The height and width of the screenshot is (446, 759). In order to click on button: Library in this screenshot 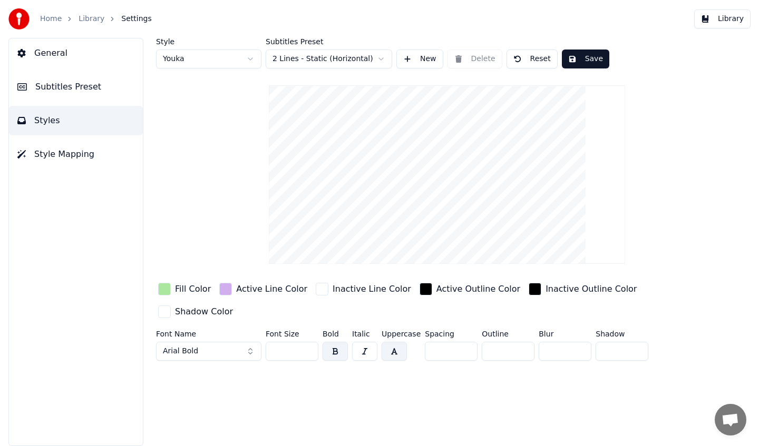, I will do `click(722, 19)`.